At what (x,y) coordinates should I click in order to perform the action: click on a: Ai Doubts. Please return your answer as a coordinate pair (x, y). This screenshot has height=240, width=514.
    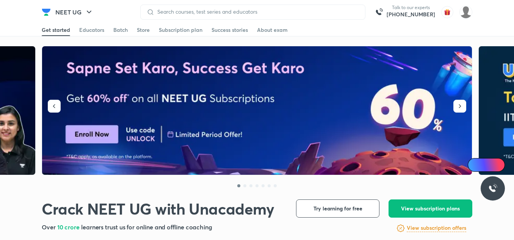
    Looking at the image, I should click on (486, 165).